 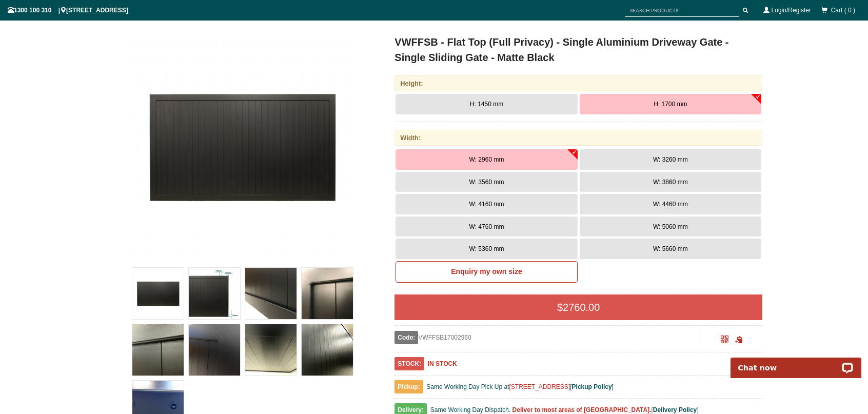 I want to click on div: Height:, so click(x=578, y=83).